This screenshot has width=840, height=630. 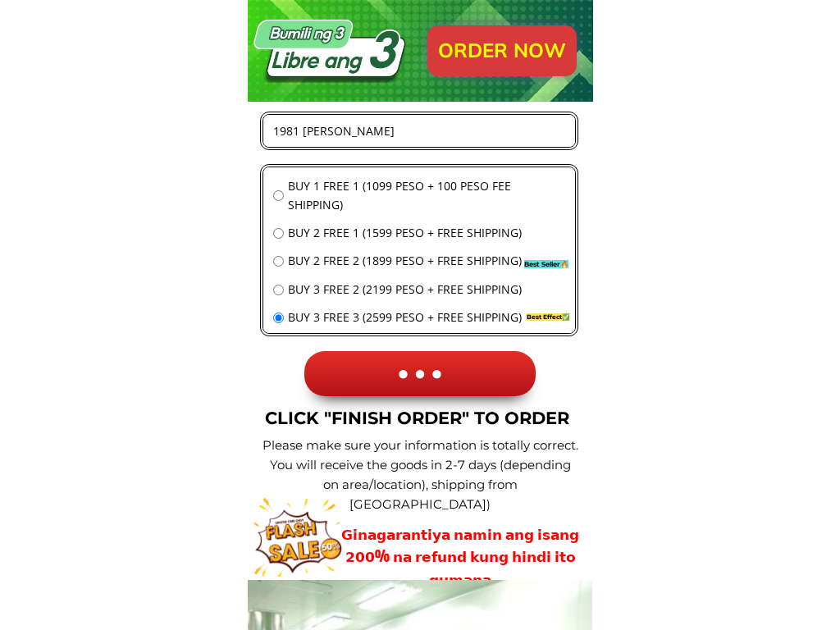 What do you see at coordinates (502, 50) in the screenshot?
I see `p: ORDER Now` at bounding box center [502, 50].